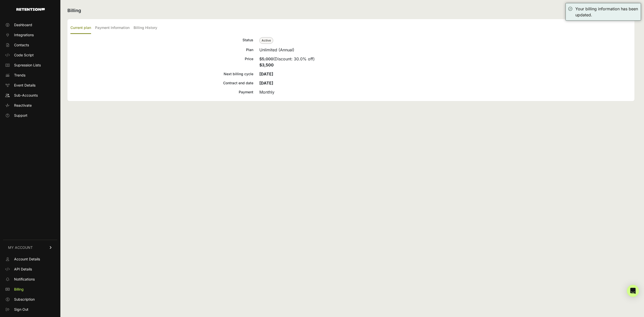 This screenshot has height=317, width=644. Describe the element at coordinates (30, 116) in the screenshot. I see `a: Support` at that location.